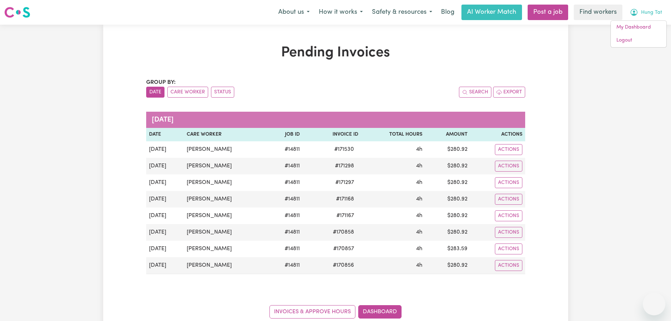 The image size is (671, 321). I want to click on span: # 170858, so click(343, 232).